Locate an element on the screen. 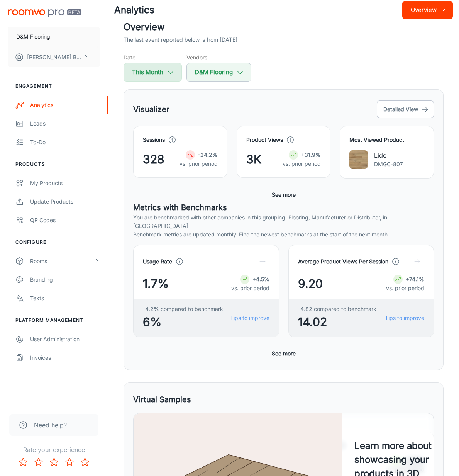  h4: Sessions is located at coordinates (154, 140).